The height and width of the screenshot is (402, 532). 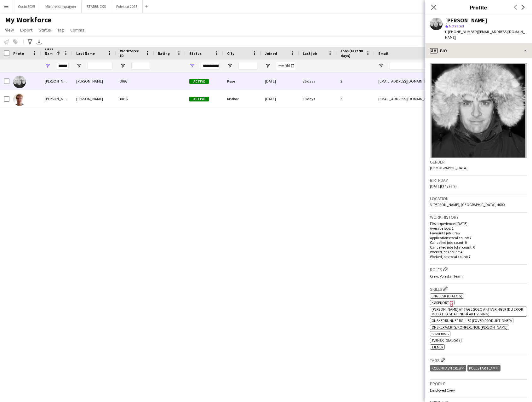 I want to click on span: Rating, so click(x=164, y=53).